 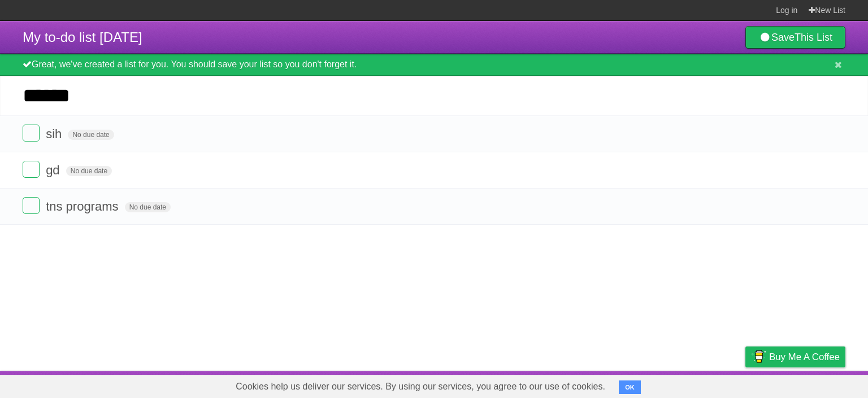 What do you see at coordinates (421, 386) in the screenshot?
I see `span: Cookies help us deliver our services. By using our services, you agree to our use of cookies.` at bounding box center [421, 386].